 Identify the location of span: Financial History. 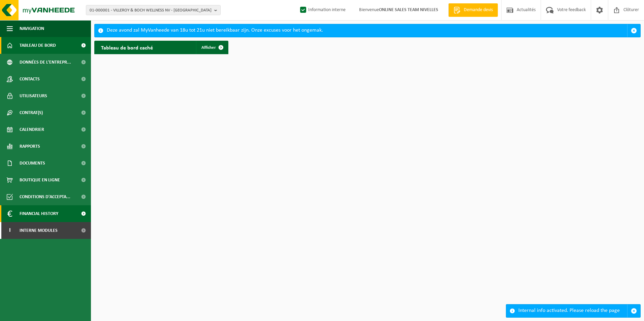
(39, 214).